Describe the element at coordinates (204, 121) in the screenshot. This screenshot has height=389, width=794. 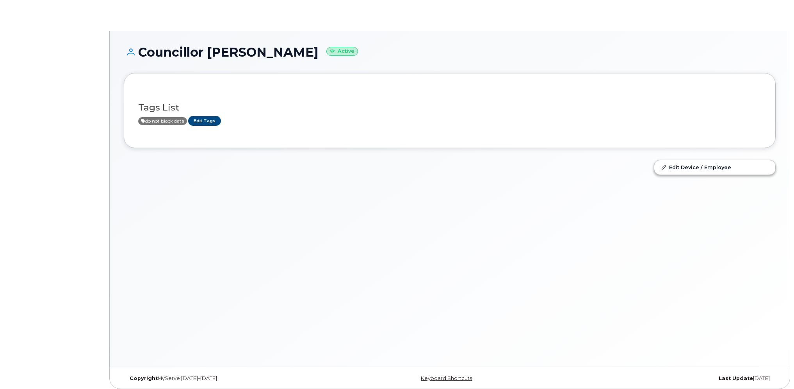
I see `a: Edit Tags` at that location.